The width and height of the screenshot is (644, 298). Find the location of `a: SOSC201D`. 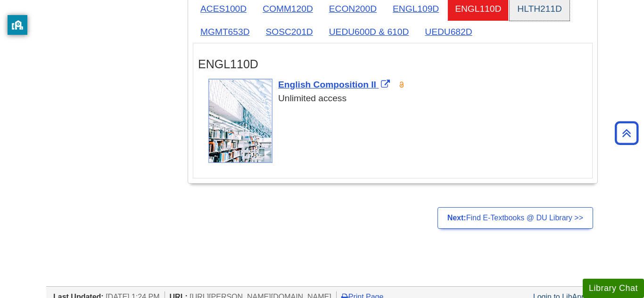

a: SOSC201D is located at coordinates (289, 32).